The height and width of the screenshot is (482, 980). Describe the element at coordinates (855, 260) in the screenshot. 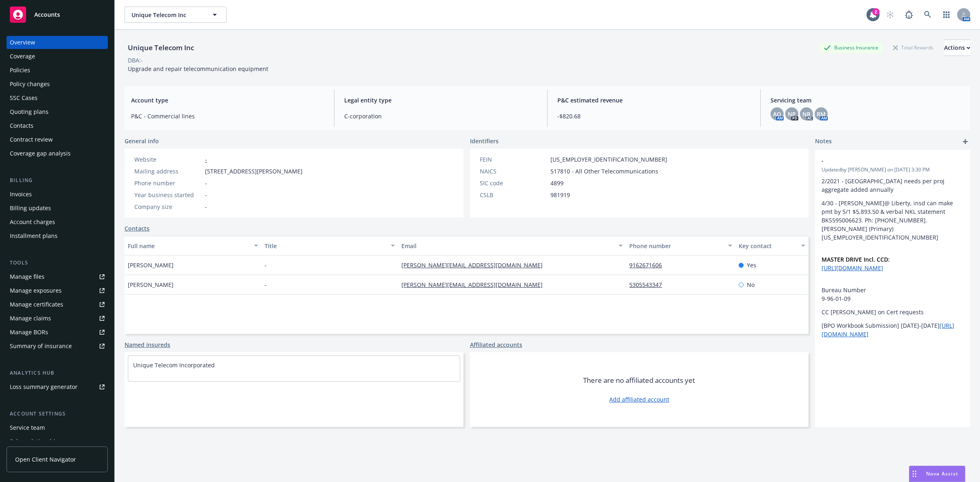

I see `strong: MASTER DRIVE Incl. CCD:` at that location.